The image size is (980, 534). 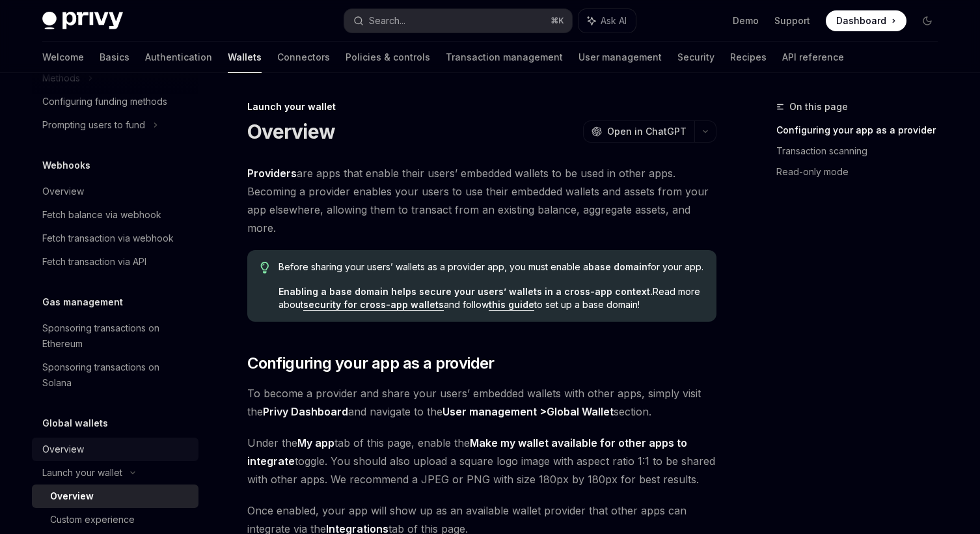 What do you see at coordinates (115, 102) in the screenshot?
I see `a: Configuring funding methods` at bounding box center [115, 102].